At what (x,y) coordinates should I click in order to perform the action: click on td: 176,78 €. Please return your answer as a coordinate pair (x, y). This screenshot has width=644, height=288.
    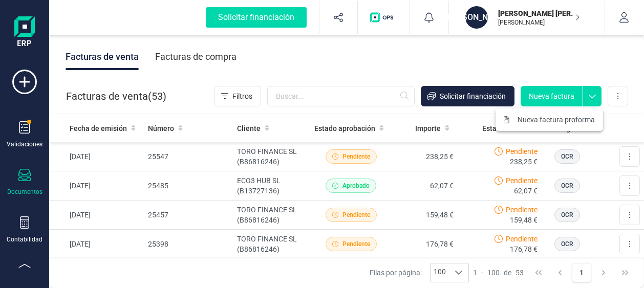
    Looking at the image, I should click on (425, 244).